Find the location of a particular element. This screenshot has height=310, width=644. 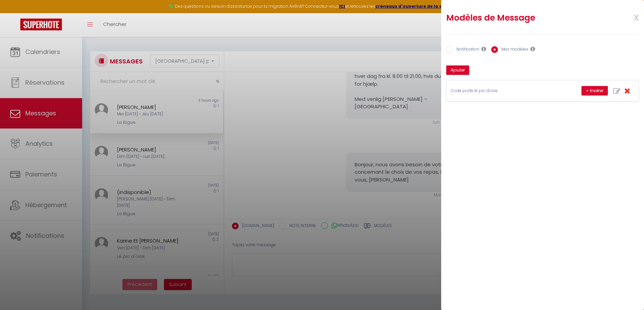

p: Code porte le pic d'oise is located at coordinates (501, 91).